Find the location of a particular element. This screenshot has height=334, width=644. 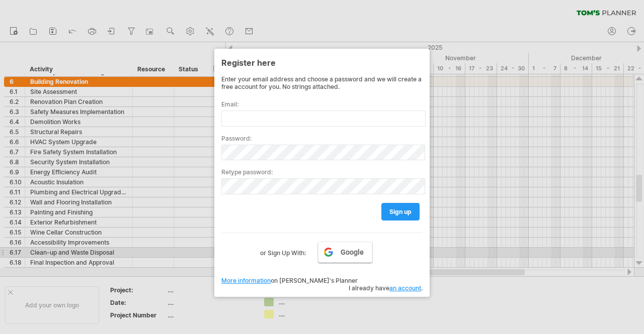

span: sign up is located at coordinates (400, 212).